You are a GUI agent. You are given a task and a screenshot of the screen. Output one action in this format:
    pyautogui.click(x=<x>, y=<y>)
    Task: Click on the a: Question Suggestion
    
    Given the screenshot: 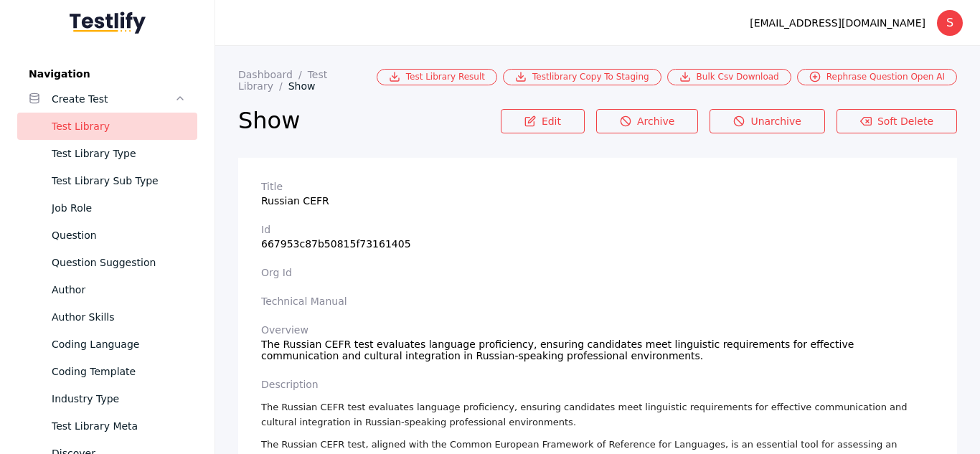 What is the action you would take?
    pyautogui.click(x=107, y=262)
    